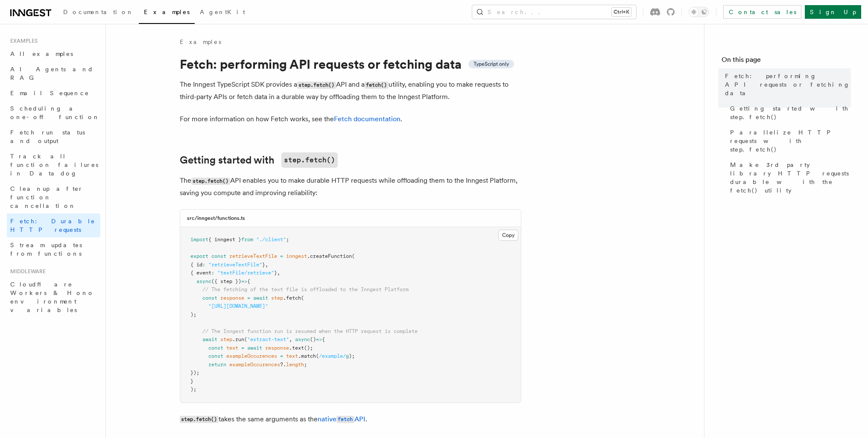  Describe the element at coordinates (350, 64) in the screenshot. I see `h1: Fetch: performing API requests or fetching data` at that location.